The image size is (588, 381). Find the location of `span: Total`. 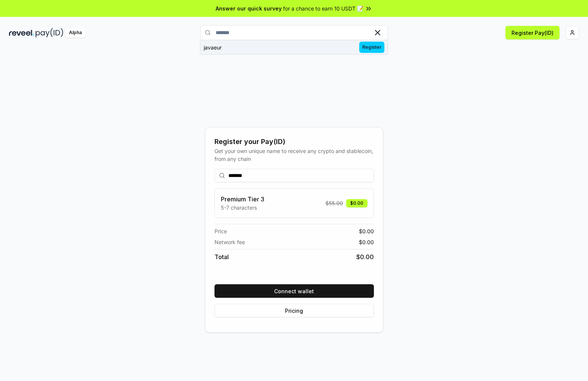

span: Total is located at coordinates (222, 257).